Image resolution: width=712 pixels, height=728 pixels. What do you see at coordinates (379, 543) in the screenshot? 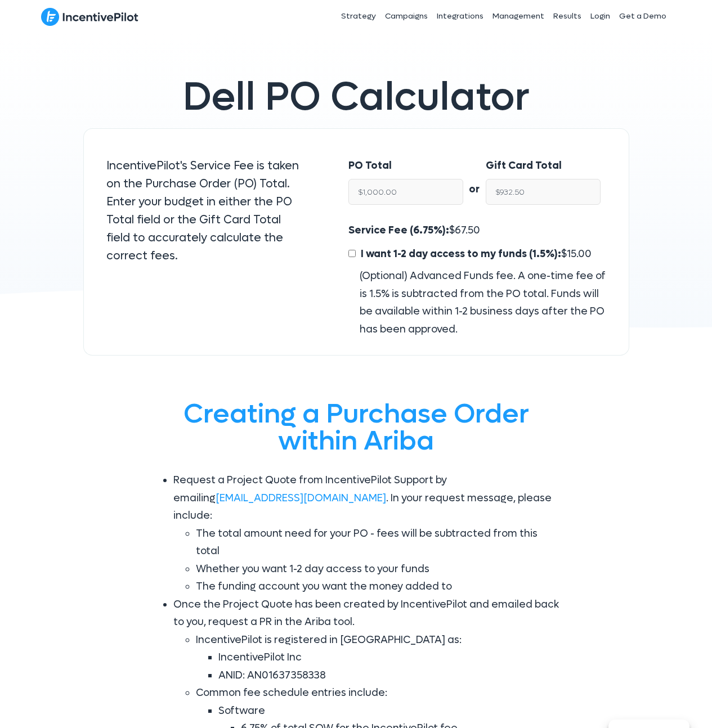
I see `li: The total amount need for your PO - fees will be subtracted from this total` at bounding box center [379, 543].